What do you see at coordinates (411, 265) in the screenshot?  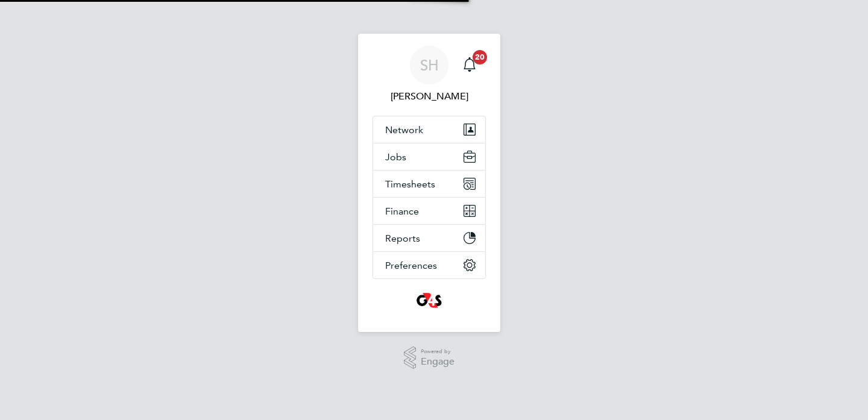 I see `span: Preferences` at bounding box center [411, 265].